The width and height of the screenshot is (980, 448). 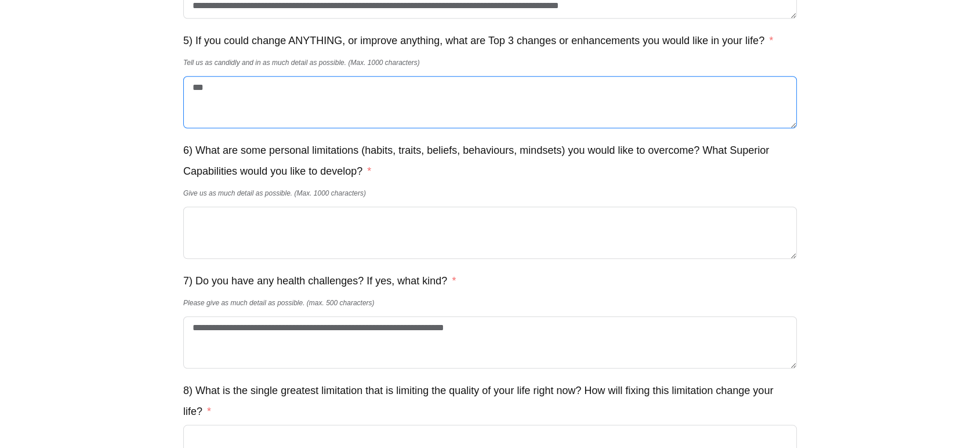 What do you see at coordinates (478, 41) in the screenshot?
I see `label: 5) If you could change ANYTHING, or improve anything, what are Top 3 changes or enhancements you ...` at bounding box center [478, 41].